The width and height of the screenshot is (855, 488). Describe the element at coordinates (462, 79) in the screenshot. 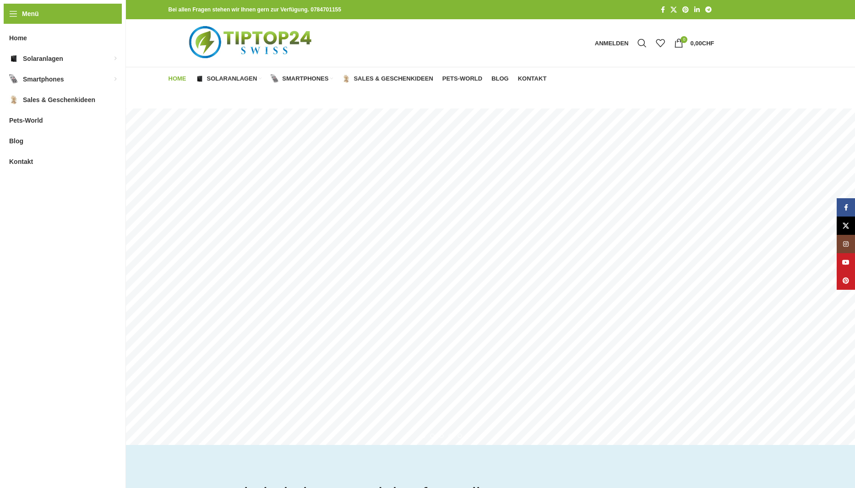

I see `a: Pets-World` at that location.